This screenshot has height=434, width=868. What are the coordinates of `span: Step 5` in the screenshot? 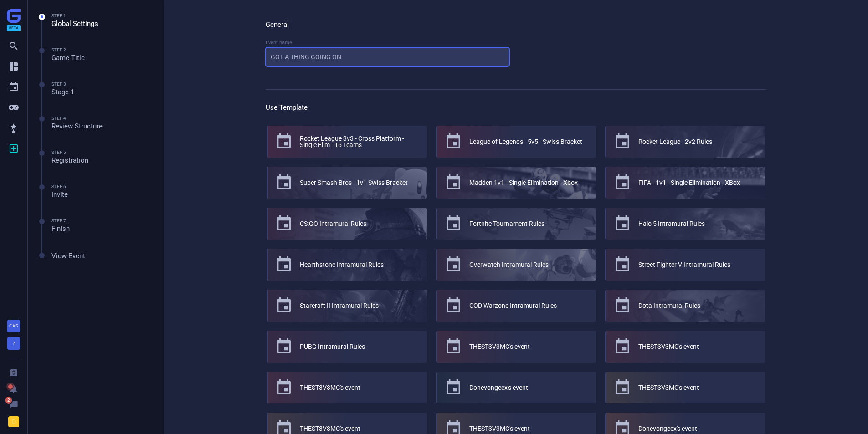 It's located at (101, 152).